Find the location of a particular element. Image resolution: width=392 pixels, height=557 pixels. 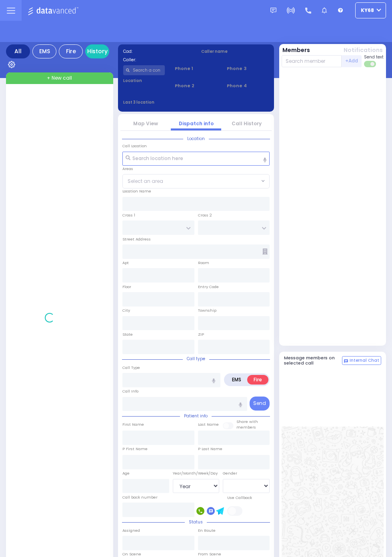

span: Send text is located at coordinates (374, 57).